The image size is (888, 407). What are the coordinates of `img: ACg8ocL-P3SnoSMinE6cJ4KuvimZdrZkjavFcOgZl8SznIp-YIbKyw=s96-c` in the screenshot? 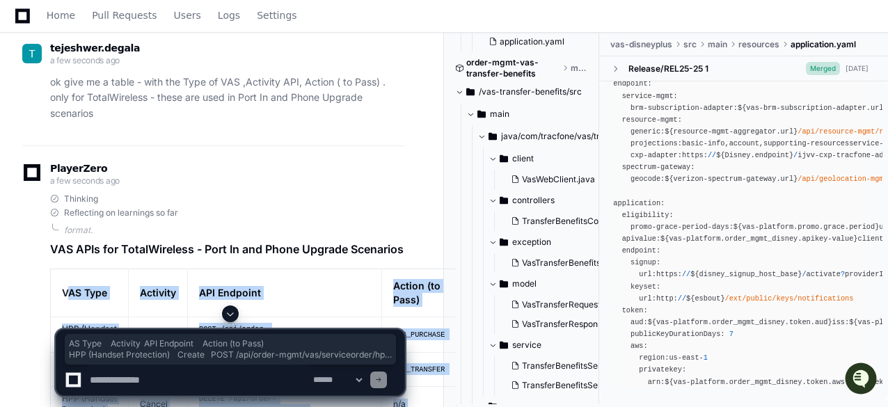 It's located at (32, 54).